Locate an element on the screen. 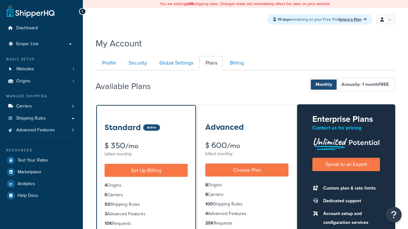  span: Help Docs is located at coordinates (28, 196).